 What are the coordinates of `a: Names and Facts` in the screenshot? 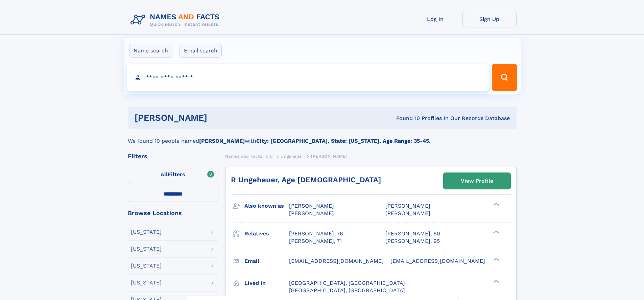 It's located at (244, 156).